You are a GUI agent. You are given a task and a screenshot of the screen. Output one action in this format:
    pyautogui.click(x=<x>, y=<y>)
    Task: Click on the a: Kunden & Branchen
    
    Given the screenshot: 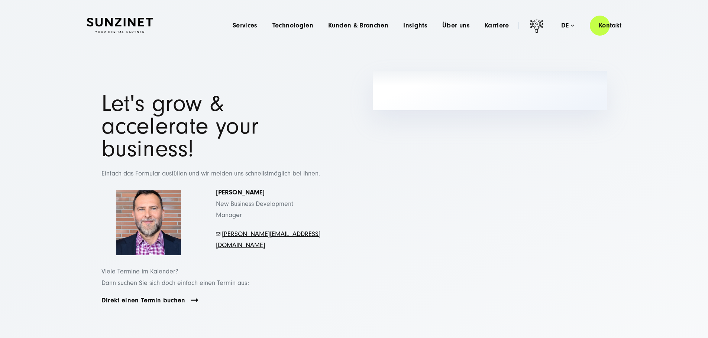 What is the action you would take?
    pyautogui.click(x=358, y=26)
    